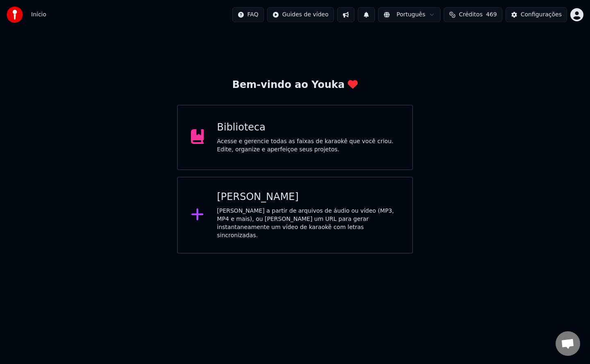  Describe the element at coordinates (295, 85) in the screenshot. I see `div: Bem-vindo ao Youka` at that location.